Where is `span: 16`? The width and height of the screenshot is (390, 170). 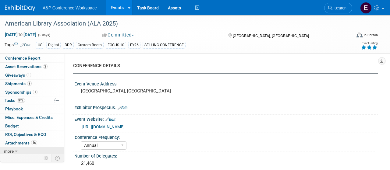
span: 16 is located at coordinates (34, 143).